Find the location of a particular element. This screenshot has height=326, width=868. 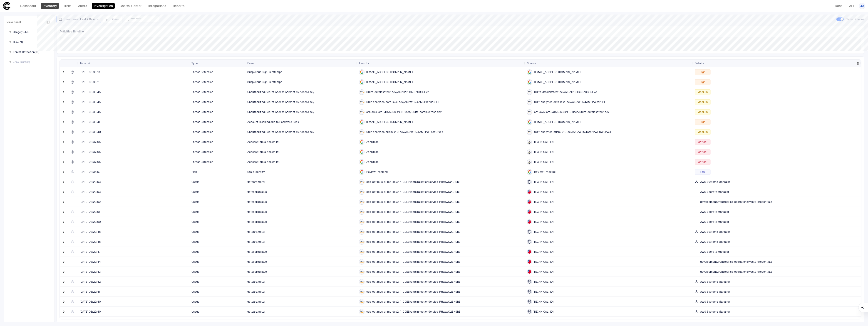

span: Risk ( 71 ) is located at coordinates (18, 42).